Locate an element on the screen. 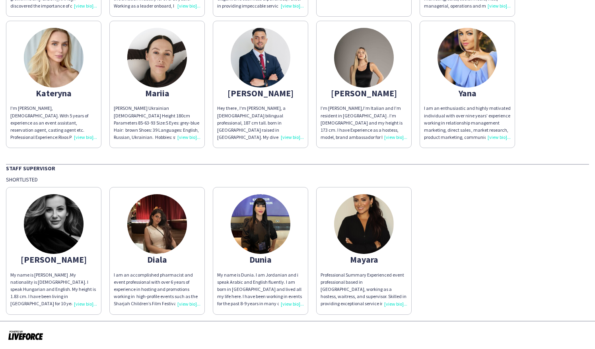  div: Mayara is located at coordinates (364, 260).